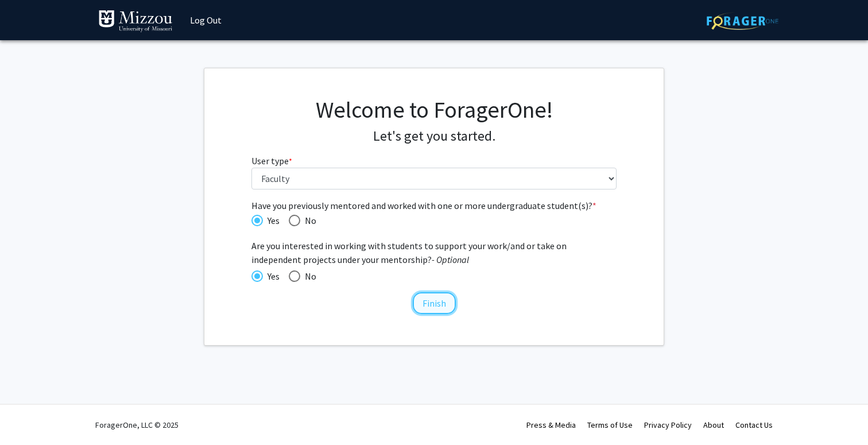 Image resolution: width=868 pixels, height=445 pixels. Describe the element at coordinates (434, 136) in the screenshot. I see `h4: Let's get you started.` at that location.